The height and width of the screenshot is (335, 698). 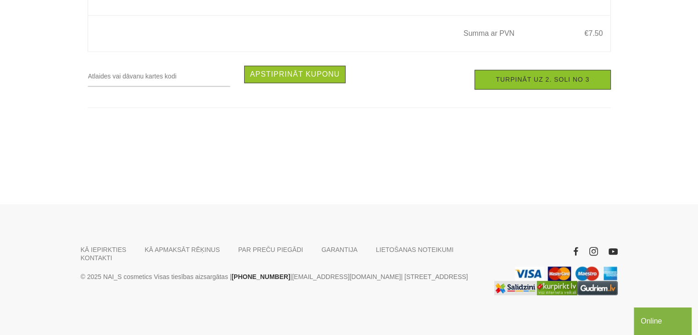 I want to click on a: LIETOŠANAS NOTEIKUMI, so click(x=414, y=250).